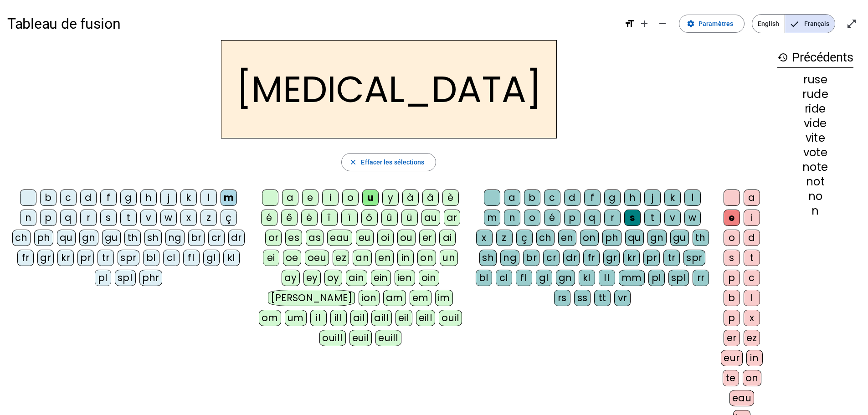  I want to click on div: not, so click(815, 182).